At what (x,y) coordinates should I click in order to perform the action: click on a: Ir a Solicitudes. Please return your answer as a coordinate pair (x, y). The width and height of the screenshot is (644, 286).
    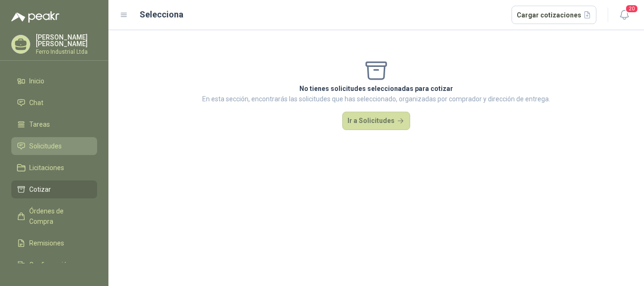
    Looking at the image, I should click on (376, 121).